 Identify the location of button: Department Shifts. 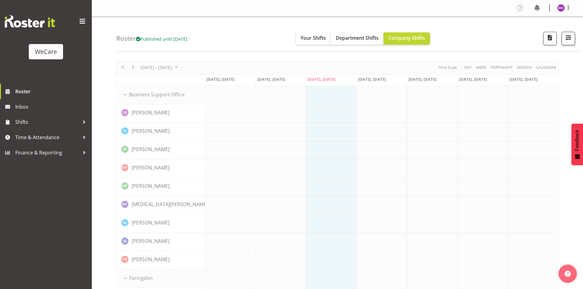
(357, 39).